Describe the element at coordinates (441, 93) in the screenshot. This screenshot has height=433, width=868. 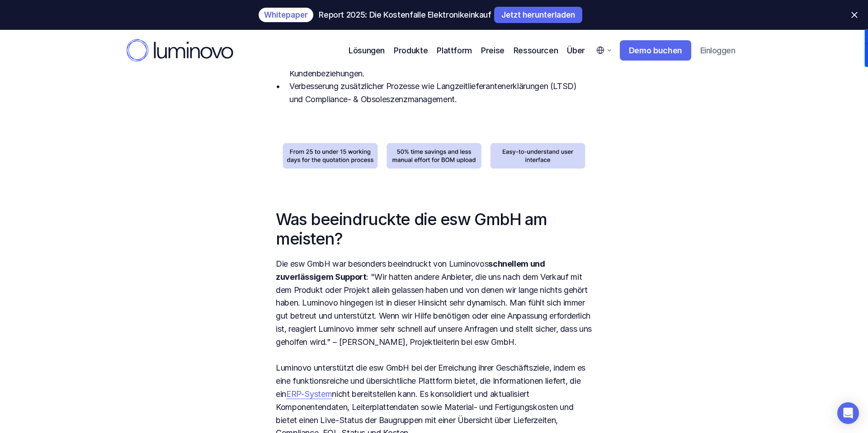
I see `p: Verbesserung zusätzlicher Prozesse wie Langzeitlieferantenerklärungen (LTSD) und Compliance- & Ob...` at that location.